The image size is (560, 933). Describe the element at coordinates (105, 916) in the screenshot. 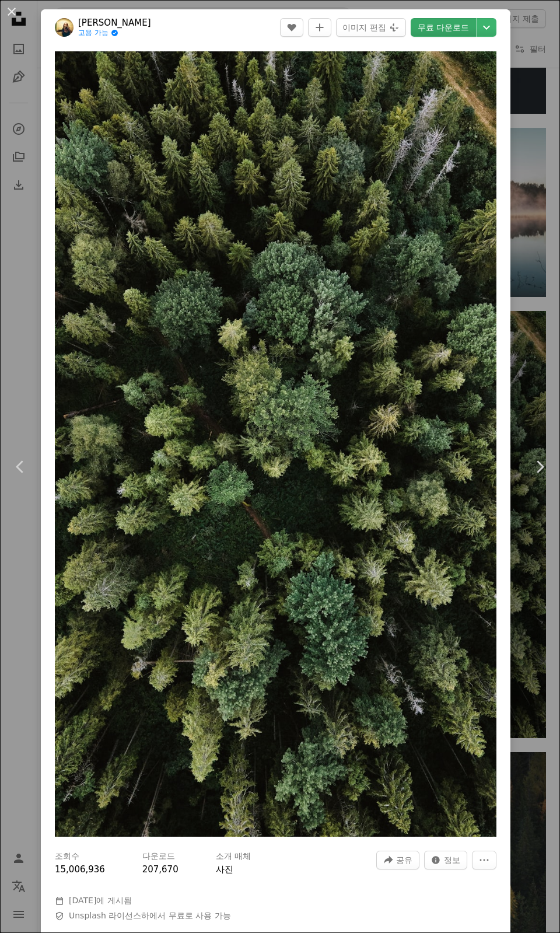

I see `a: Unsplash 라이선스` at that location.